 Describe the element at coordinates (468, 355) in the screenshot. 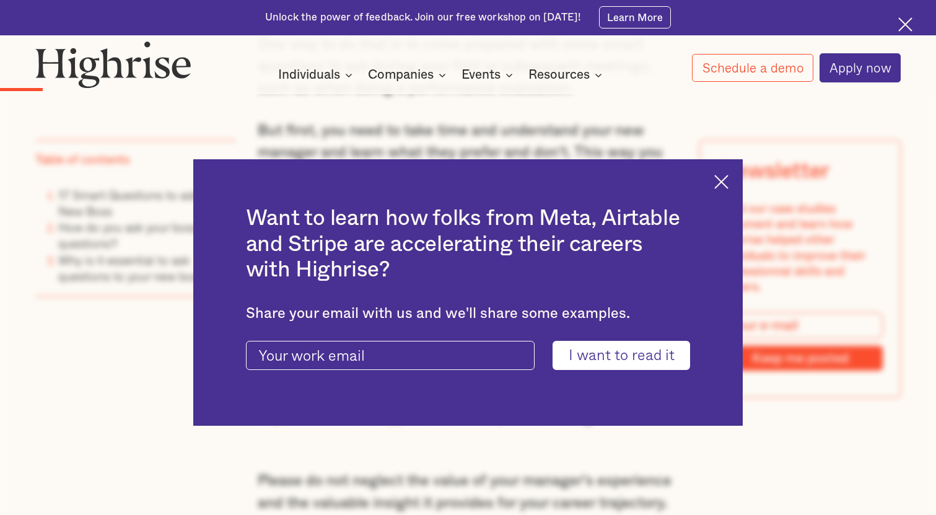

I see `form: current-ascender-blog-article-modal-form` at that location.